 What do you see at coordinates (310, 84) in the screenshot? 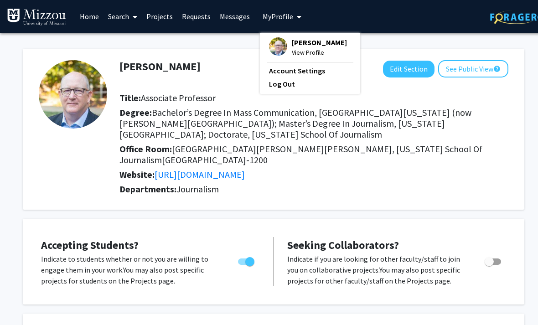
I see `a: Log Out` at bounding box center [310, 84].